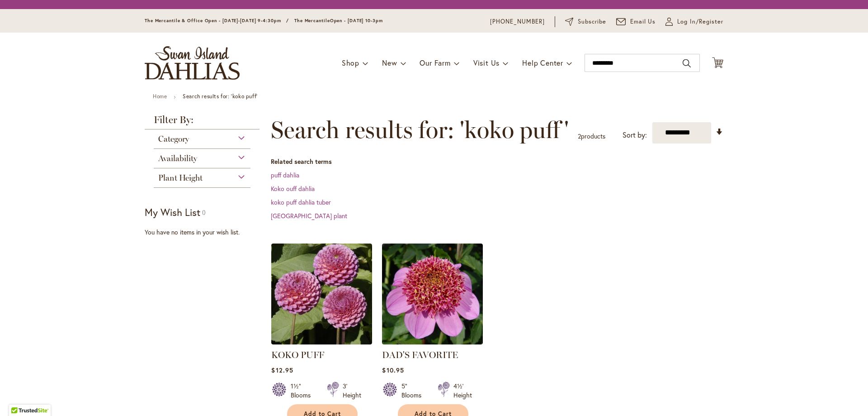 The height and width of the screenshot is (416, 868). Describe the element at coordinates (420, 130) in the screenshot. I see `span: Search results for: 'koko puff'` at that location.